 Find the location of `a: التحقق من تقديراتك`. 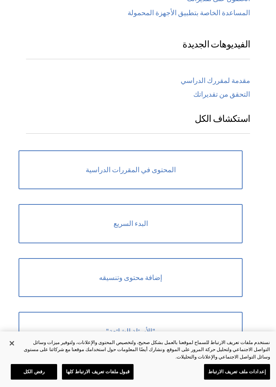

a: التحقق من تقديراتك is located at coordinates (221, 95).